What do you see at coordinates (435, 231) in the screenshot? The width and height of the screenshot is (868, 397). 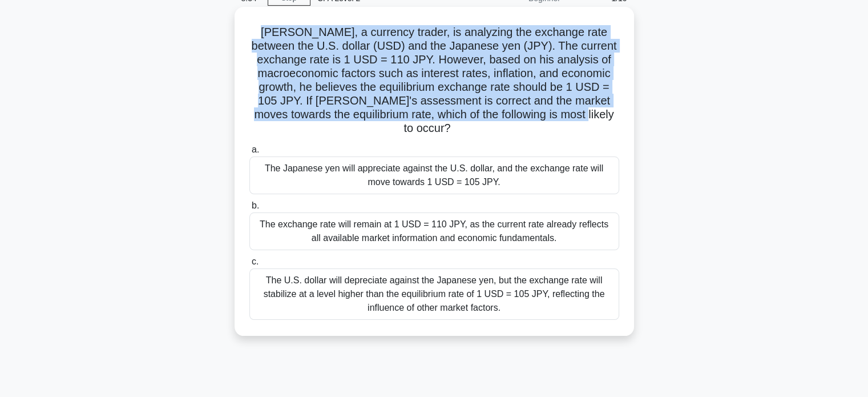 I see `div: The exchange rate will remain at 1 USD = 110 JPY, as the current rate already reflects all availa...` at bounding box center [435, 231].